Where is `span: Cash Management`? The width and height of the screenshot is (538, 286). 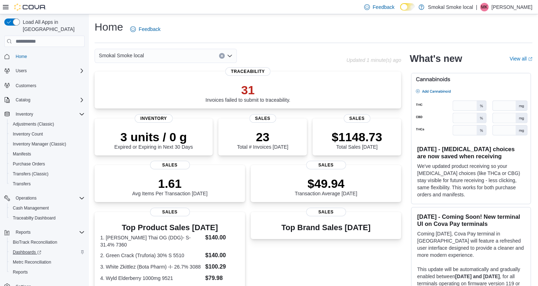 span: Cash Management is located at coordinates (47, 208).